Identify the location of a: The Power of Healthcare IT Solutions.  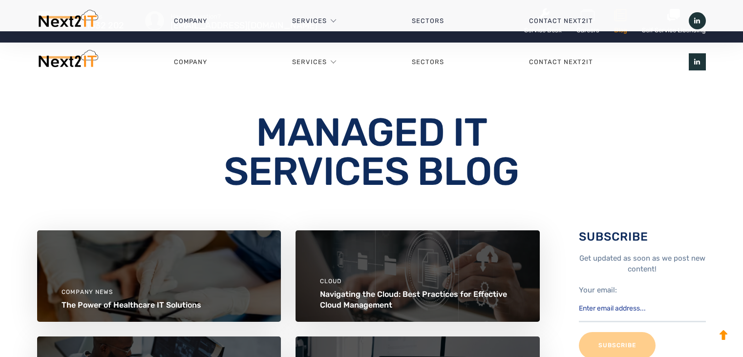
(131, 304).